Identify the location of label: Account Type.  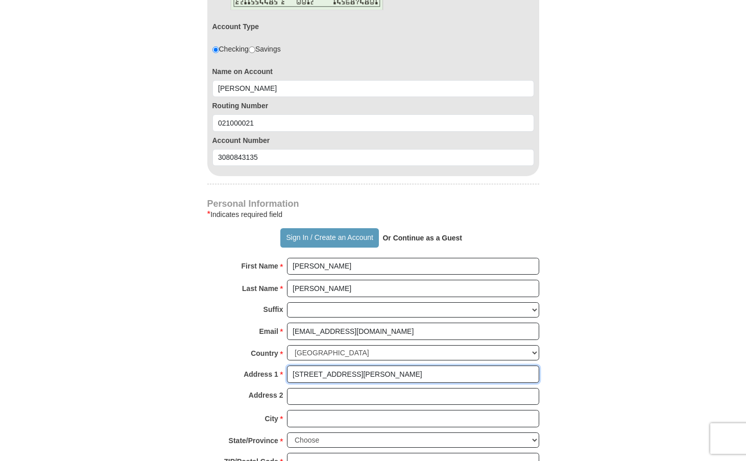
(236, 27).